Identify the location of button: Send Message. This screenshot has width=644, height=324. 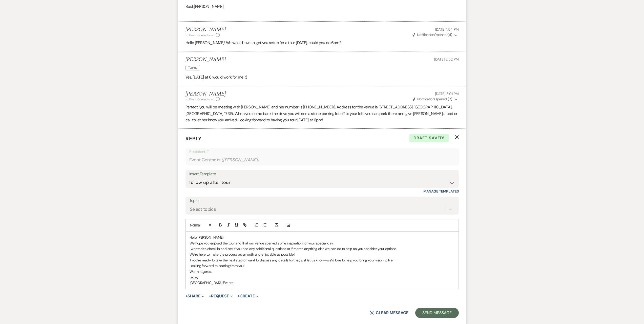
(437, 313).